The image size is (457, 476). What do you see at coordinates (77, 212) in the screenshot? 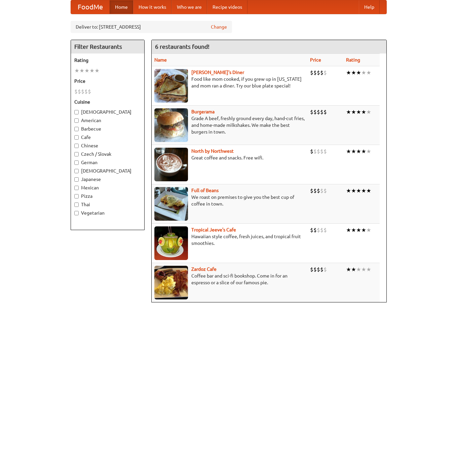
I see `input: Vegetarian` at bounding box center [77, 212].